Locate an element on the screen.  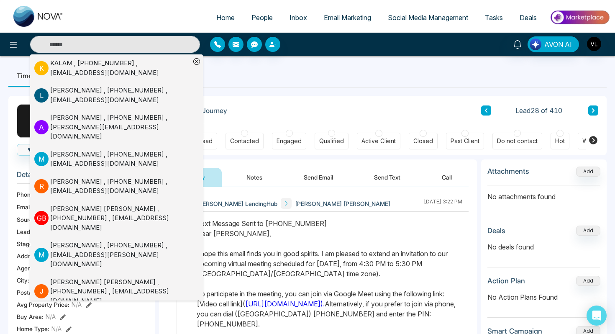
span: Add is located at coordinates (588, 171).